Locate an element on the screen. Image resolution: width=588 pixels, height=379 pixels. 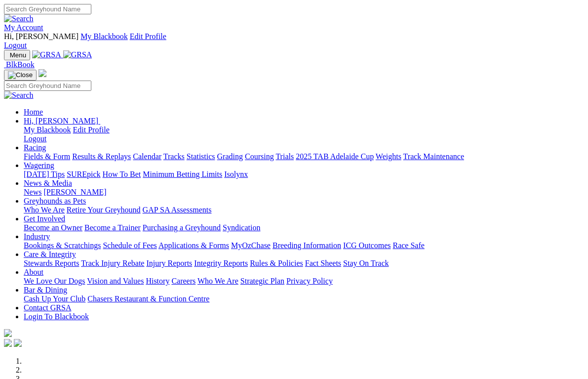
a: Track Maintenance is located at coordinates (433, 156).